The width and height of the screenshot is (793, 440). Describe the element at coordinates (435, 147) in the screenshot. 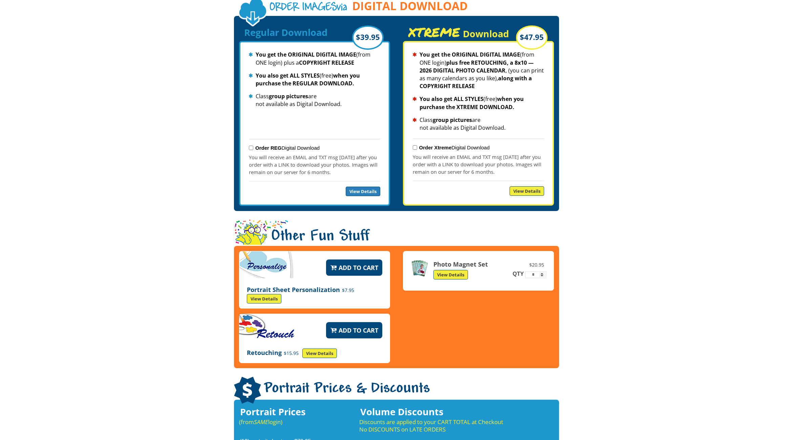

I see `strong: Order Xtreme` at that location.